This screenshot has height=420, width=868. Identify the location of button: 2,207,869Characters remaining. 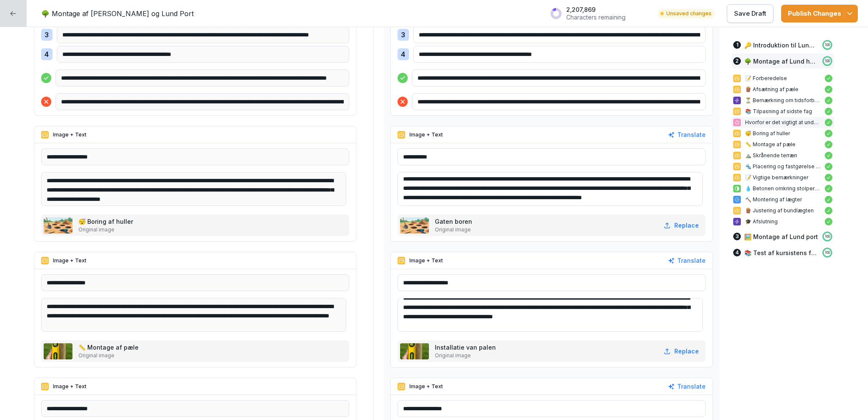
(598, 13).